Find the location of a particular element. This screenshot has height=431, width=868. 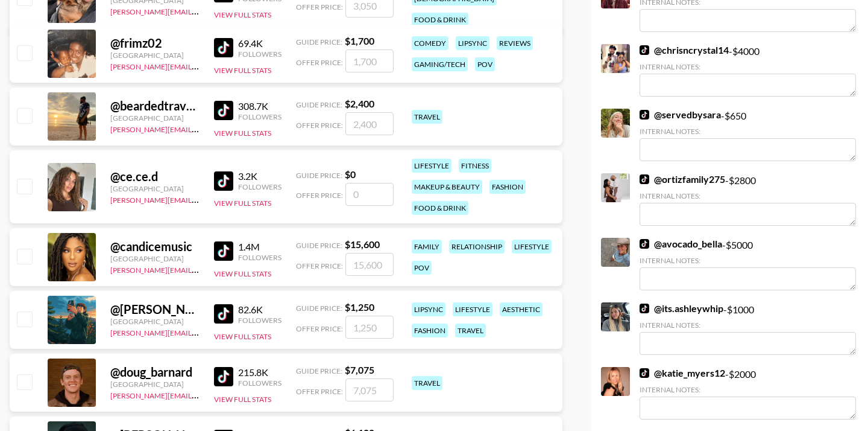

div: gaming/tech is located at coordinates (439, 64).